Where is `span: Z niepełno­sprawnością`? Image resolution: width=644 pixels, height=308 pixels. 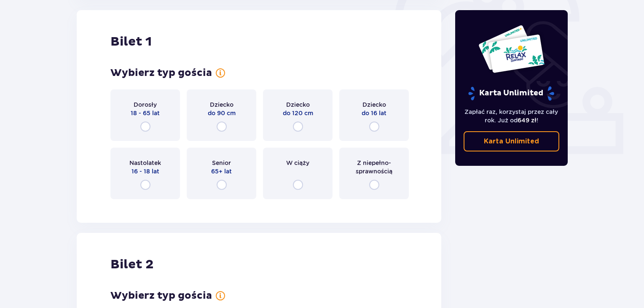 span: Z niepełno­sprawnością is located at coordinates (374, 167).